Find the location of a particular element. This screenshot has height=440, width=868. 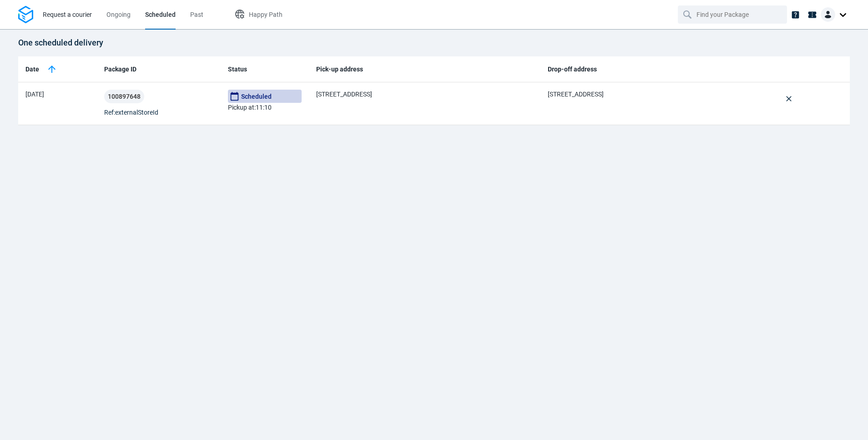

span: Ongoing is located at coordinates (118, 14).